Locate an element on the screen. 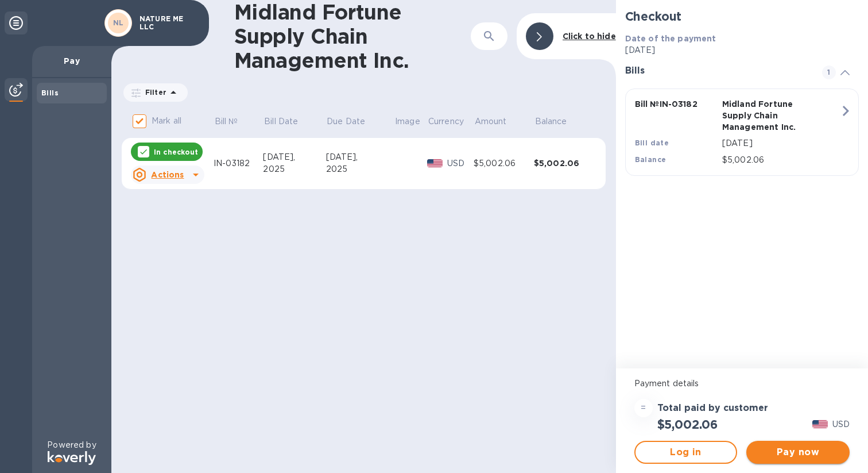 Image resolution: width=868 pixels, height=473 pixels. span: Bill № is located at coordinates (233, 121).